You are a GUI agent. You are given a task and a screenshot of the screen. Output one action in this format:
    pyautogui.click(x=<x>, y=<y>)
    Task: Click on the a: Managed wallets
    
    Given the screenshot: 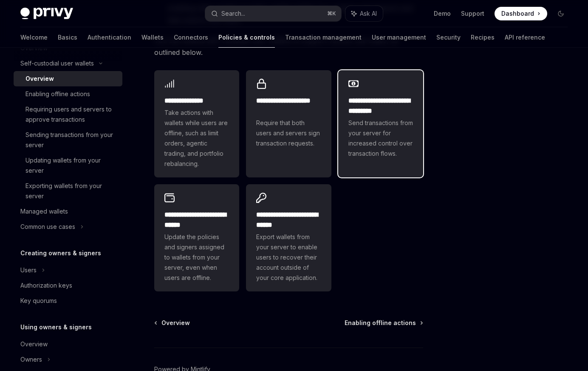 What is the action you would take?
    pyautogui.click(x=68, y=212)
    